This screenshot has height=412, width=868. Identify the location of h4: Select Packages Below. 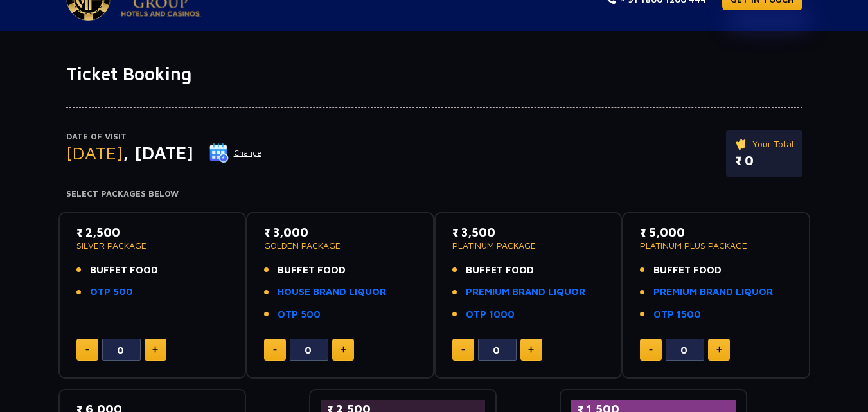
(434, 194).